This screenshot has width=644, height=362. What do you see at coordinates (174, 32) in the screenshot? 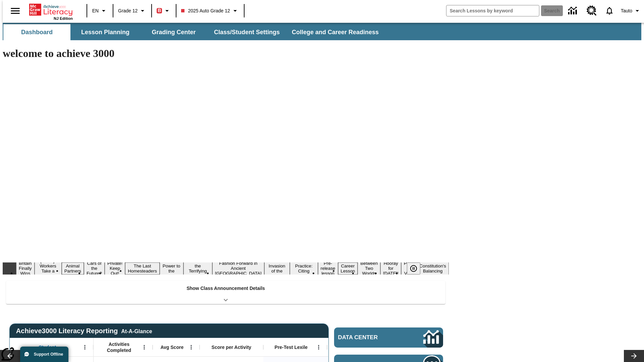
I see `button: Grading Center` at bounding box center [174, 32].